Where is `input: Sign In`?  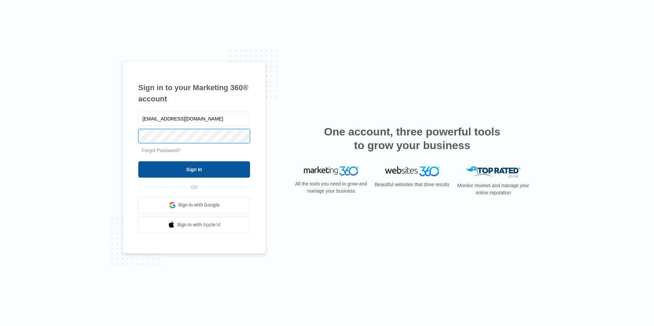 input: Sign In is located at coordinates (194, 170).